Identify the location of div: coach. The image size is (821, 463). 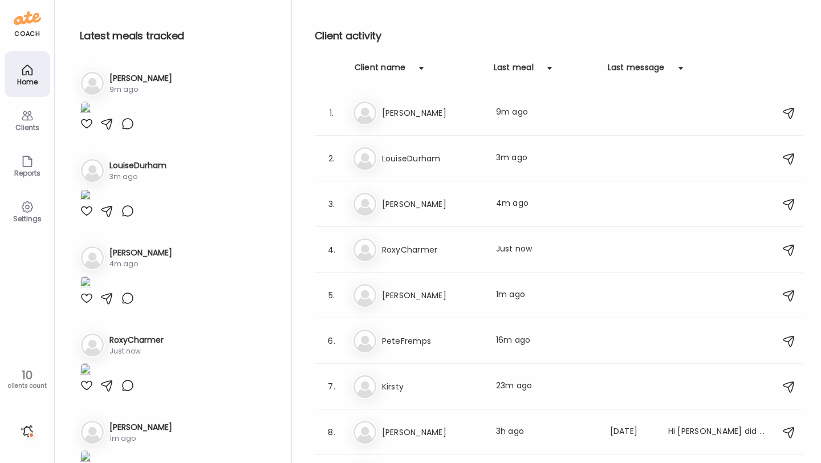
(27, 34).